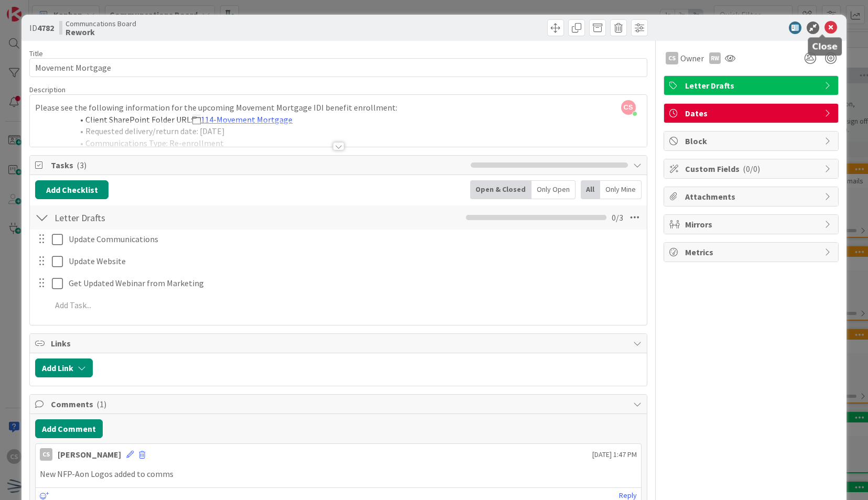  What do you see at coordinates (101, 24) in the screenshot?
I see `span: Communcations Board` at bounding box center [101, 24].